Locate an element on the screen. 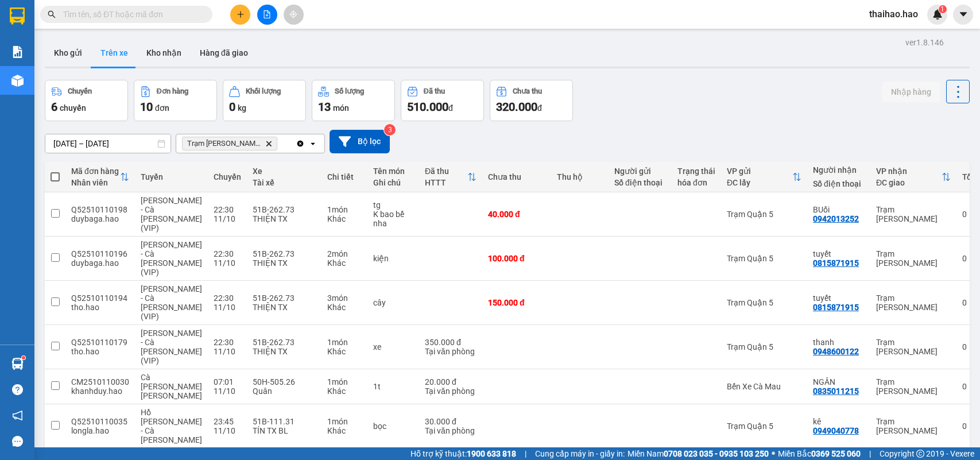 This screenshot has height=460, width=980. button: caret-down is located at coordinates (962, 14).